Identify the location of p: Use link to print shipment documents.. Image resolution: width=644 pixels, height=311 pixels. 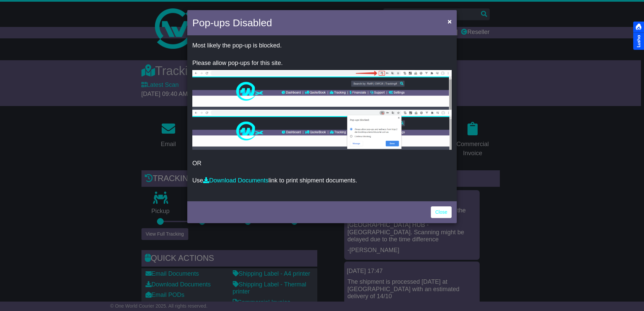
(322, 181).